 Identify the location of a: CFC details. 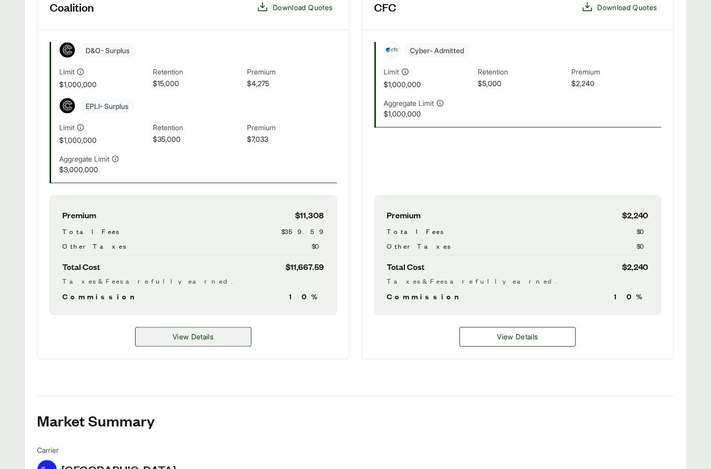
(518, 337).